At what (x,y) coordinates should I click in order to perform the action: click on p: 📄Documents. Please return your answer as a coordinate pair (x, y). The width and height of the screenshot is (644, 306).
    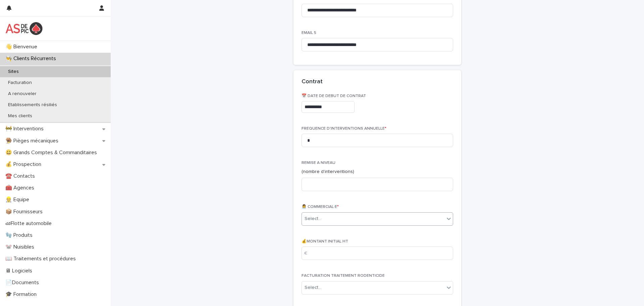
    Looking at the image, I should click on (24, 282).